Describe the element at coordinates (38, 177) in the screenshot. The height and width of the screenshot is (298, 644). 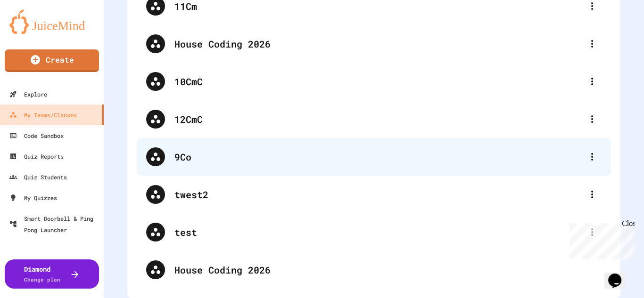
I see `div: Quiz Students` at that location.